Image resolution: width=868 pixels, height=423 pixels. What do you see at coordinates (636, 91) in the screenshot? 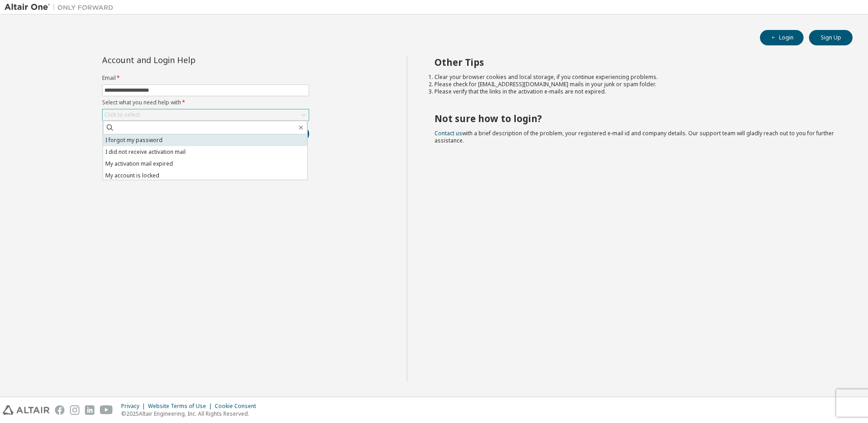
I see `li: Please verify that the links in the activation e-mails are not expired.` at bounding box center [636, 91].